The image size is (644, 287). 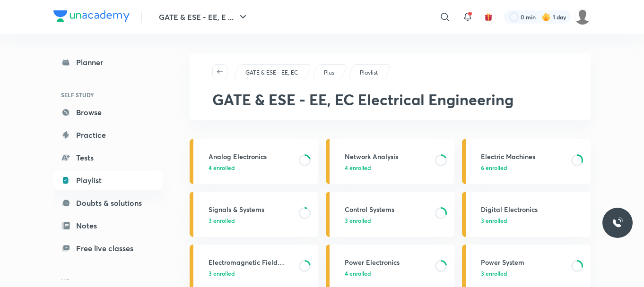 What do you see at coordinates (526, 161) in the screenshot?
I see `a: Electric Machines6 enrolled` at bounding box center [526, 161].